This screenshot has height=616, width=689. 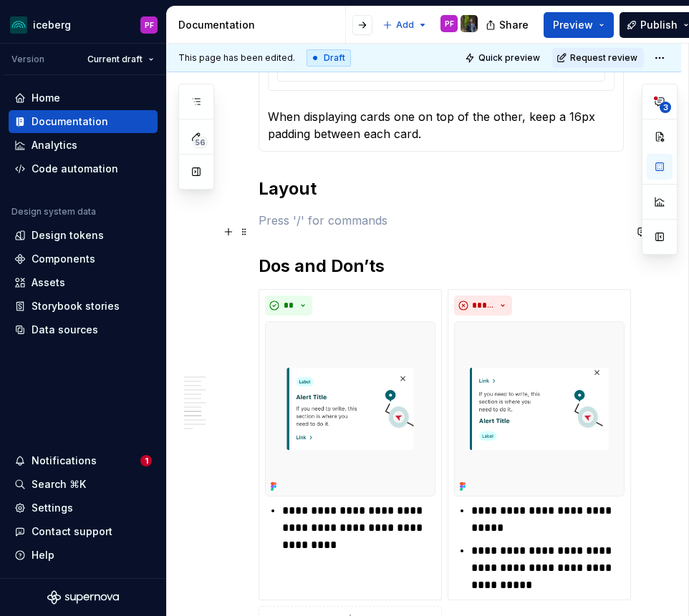 I want to click on div: Contact support, so click(x=72, y=532).